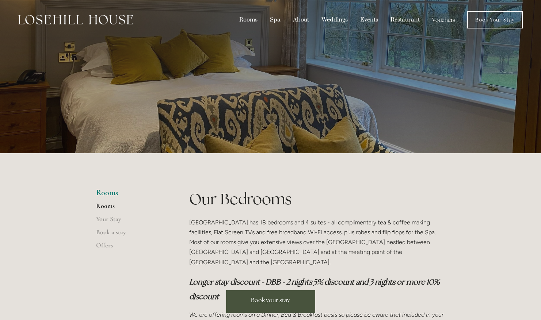 This screenshot has width=541, height=320. I want to click on a: Offers, so click(131, 248).